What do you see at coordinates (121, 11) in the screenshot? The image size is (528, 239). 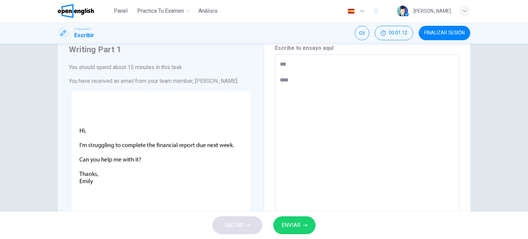 I see `span: Panel` at bounding box center [121, 11].